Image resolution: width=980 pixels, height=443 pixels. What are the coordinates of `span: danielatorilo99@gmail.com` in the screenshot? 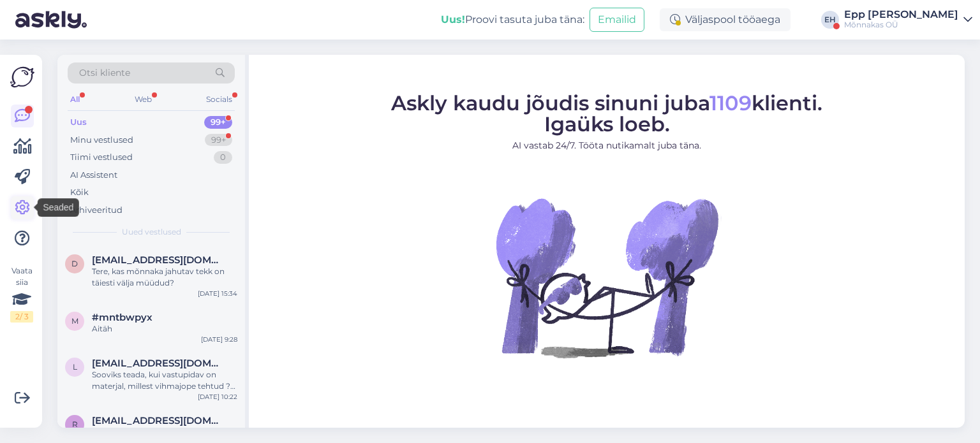 It's located at (158, 260).